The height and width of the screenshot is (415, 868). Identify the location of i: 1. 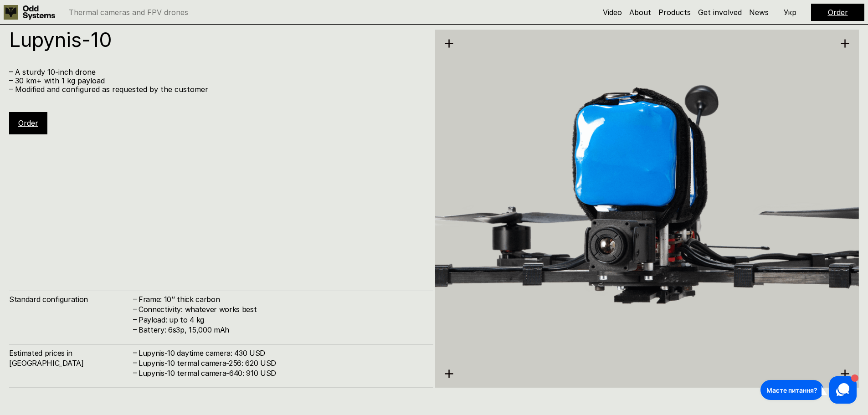
(97, 4).